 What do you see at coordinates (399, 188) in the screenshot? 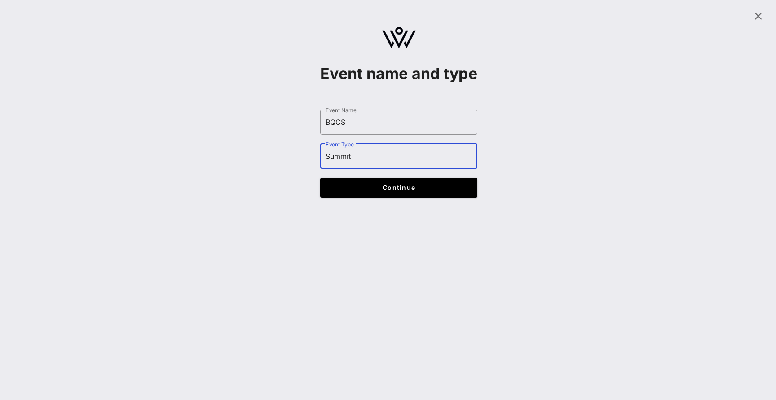
I see `button: Continue` at bounding box center [399, 188].